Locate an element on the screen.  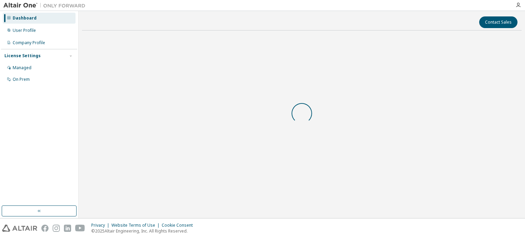
div: Dashboard is located at coordinates (25, 18).